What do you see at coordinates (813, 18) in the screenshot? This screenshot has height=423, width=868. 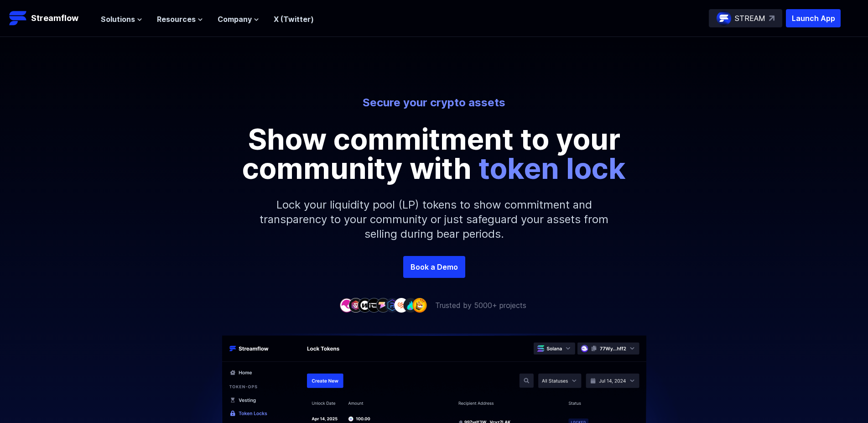 I see `p: Launch App` at bounding box center [813, 18].